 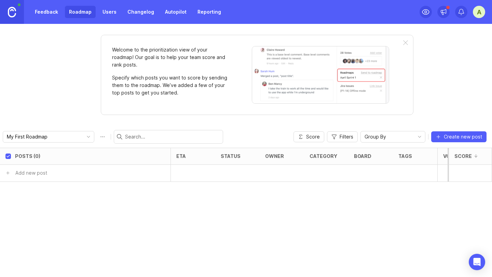 I want to click on button: Roadmap options, so click(x=102, y=137).